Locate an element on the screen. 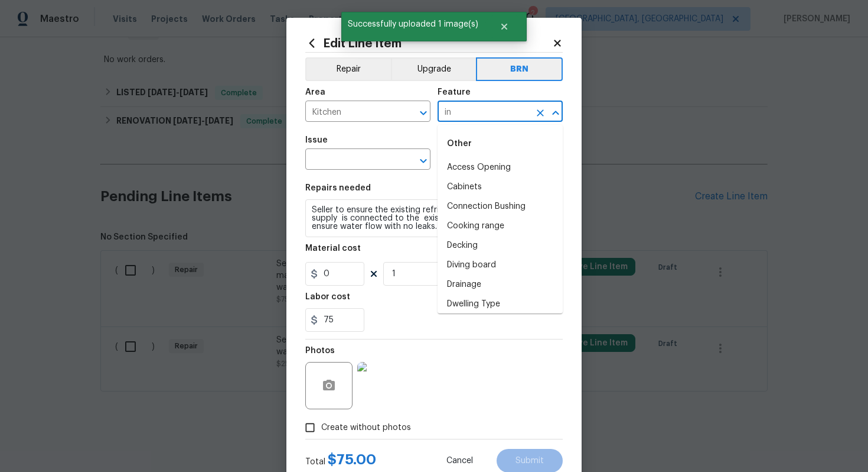 This screenshot has height=472, width=868. h5: Repairs needed is located at coordinates (338, 188).